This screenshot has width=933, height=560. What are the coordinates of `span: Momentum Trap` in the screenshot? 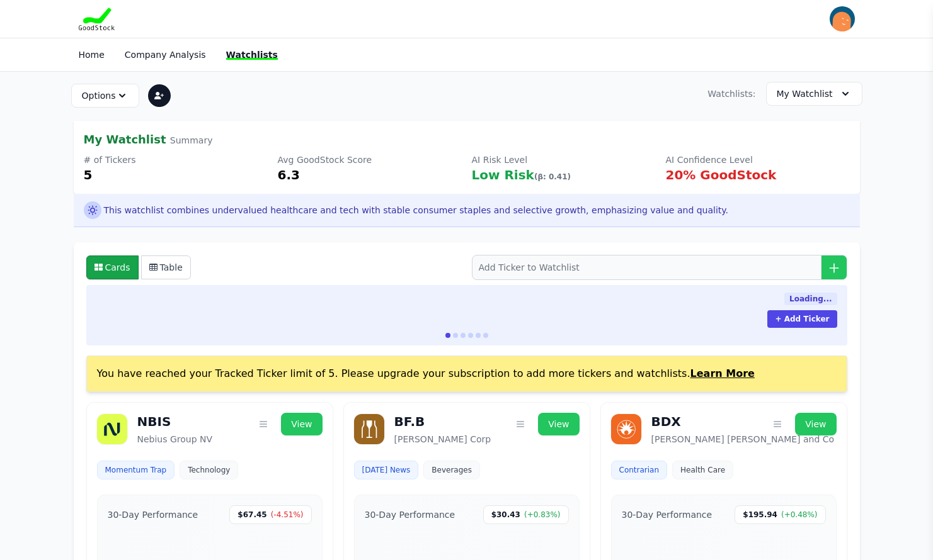 It's located at (136, 469).